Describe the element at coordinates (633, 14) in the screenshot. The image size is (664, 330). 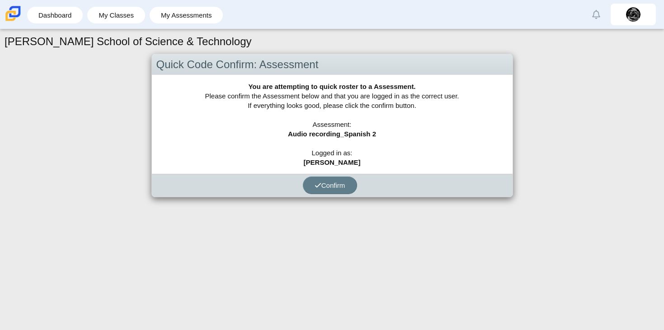
I see `a: alan.guerrerovazqu.xsPn6F` at that location.